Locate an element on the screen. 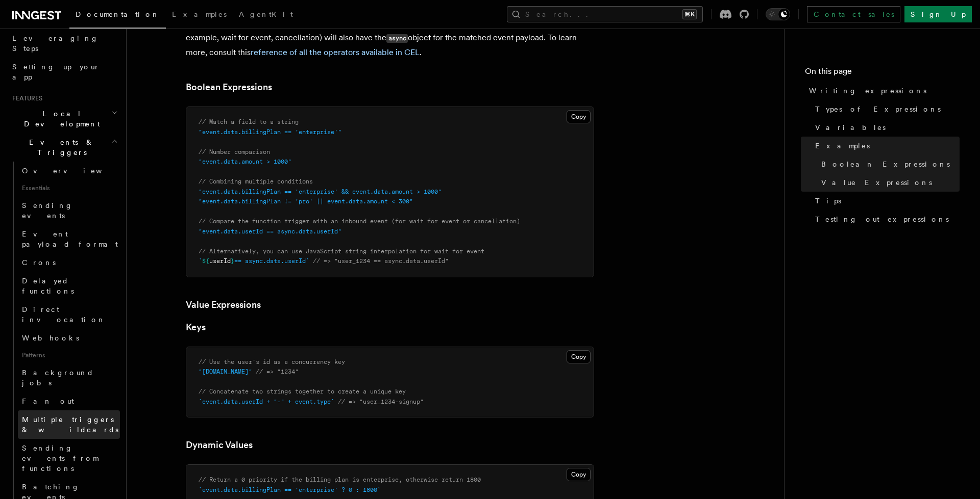  span: Testing out expressions is located at coordinates (882, 220).